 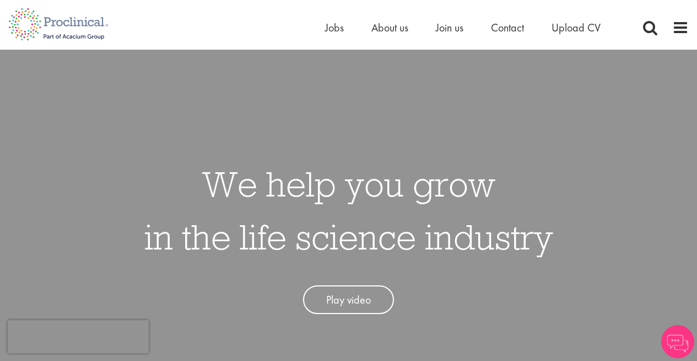 I want to click on img: Chatbot, so click(x=678, y=341).